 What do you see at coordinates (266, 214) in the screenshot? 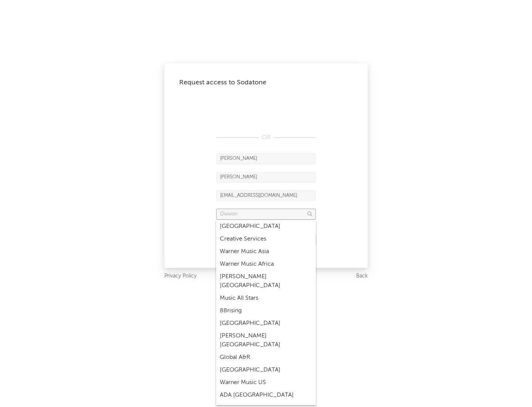
I see `input: Division` at bounding box center [266, 214].